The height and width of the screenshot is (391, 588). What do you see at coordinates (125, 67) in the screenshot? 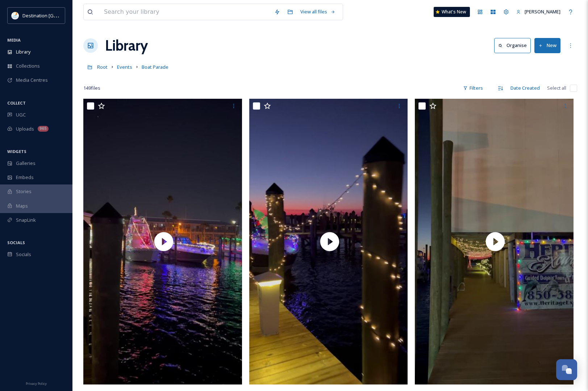
I see `a: Events` at bounding box center [125, 67].